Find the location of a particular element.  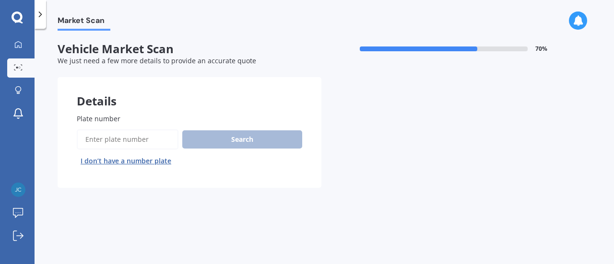

span: We just need a few more details to provide an accurate quote is located at coordinates (157, 60).